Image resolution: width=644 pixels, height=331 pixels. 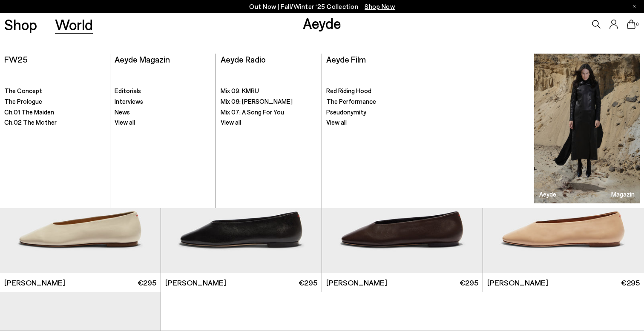 What do you see at coordinates (587, 129) in the screenshot?
I see `img: ROCHE_PS25_D1_Danielle04_1_5ad3d6fc-07e8-4236-8cdd-f10241b30207_900x.jpg` at bounding box center [587, 129].